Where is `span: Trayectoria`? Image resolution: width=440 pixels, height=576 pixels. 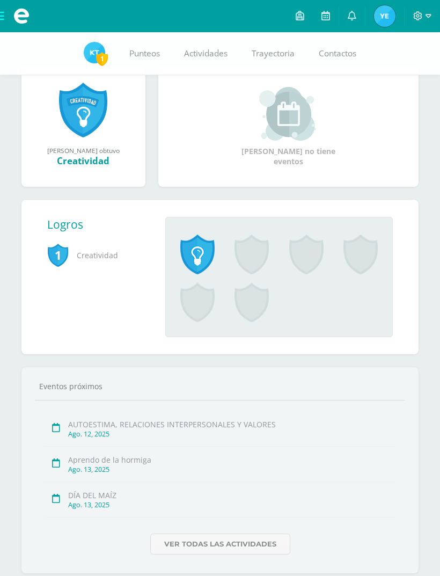 span: Trayectoria is located at coordinates (273, 53).